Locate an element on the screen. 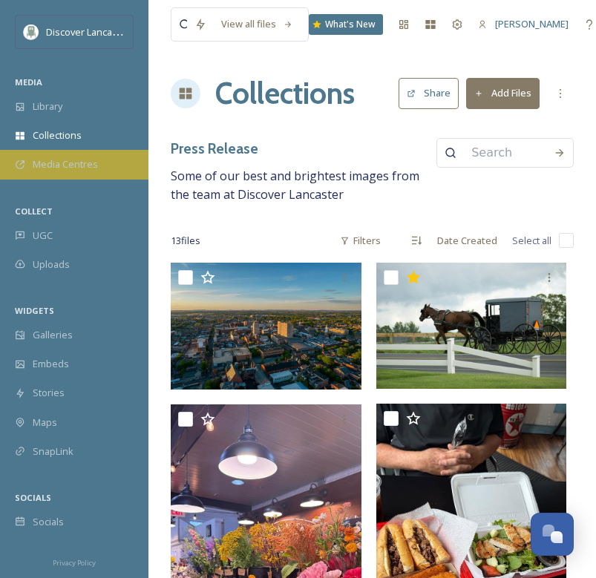 The image size is (596, 578). div: Date Created is located at coordinates (467, 240).